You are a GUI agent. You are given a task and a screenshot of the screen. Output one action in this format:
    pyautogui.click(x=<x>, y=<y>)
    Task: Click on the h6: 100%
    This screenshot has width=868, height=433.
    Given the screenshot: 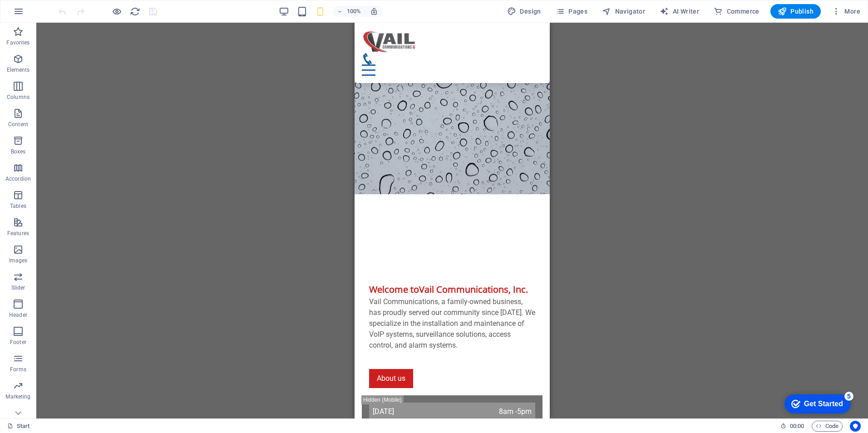 What is the action you would take?
    pyautogui.click(x=354, y=11)
    